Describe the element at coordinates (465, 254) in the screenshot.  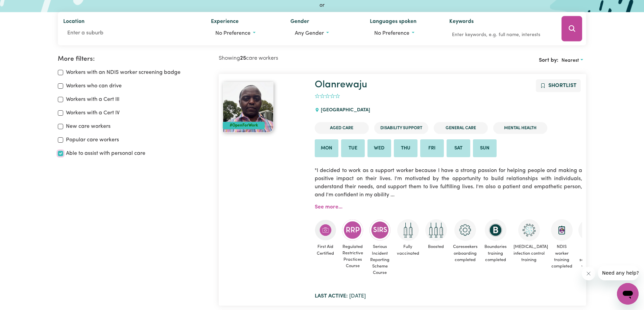
I see `span: Careseekers onboarding completed` at that location.